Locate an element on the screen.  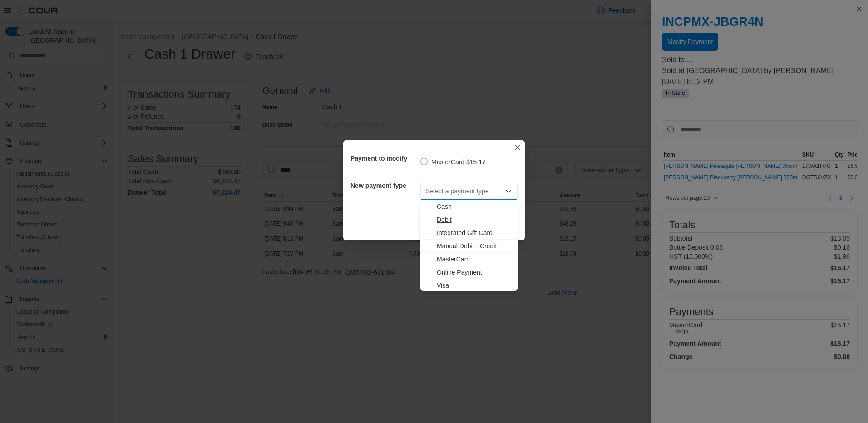
span: Visa is located at coordinates (474, 286).